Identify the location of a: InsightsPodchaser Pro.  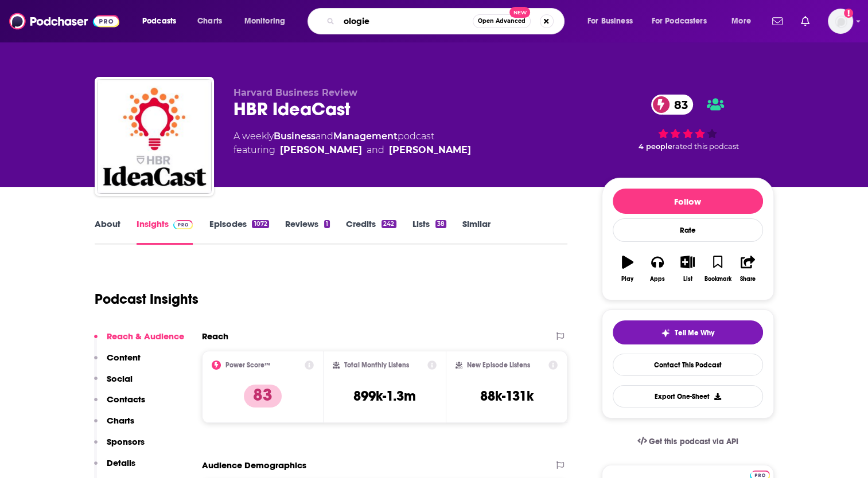
(165, 232).